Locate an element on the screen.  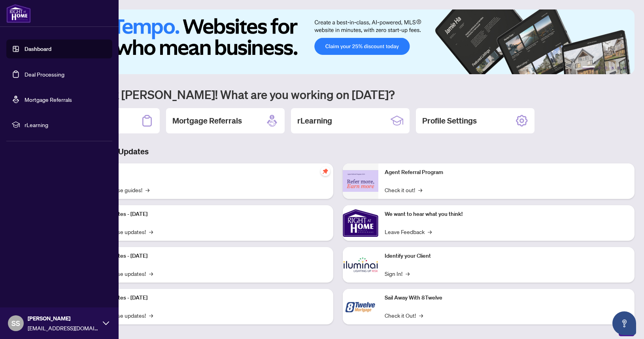
a: Dashboard is located at coordinates (38, 49).